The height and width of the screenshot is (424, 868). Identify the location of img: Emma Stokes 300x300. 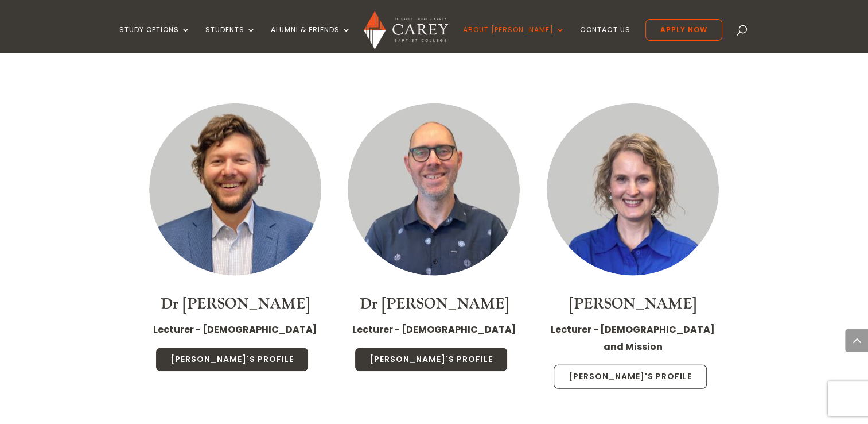
(632, 189).